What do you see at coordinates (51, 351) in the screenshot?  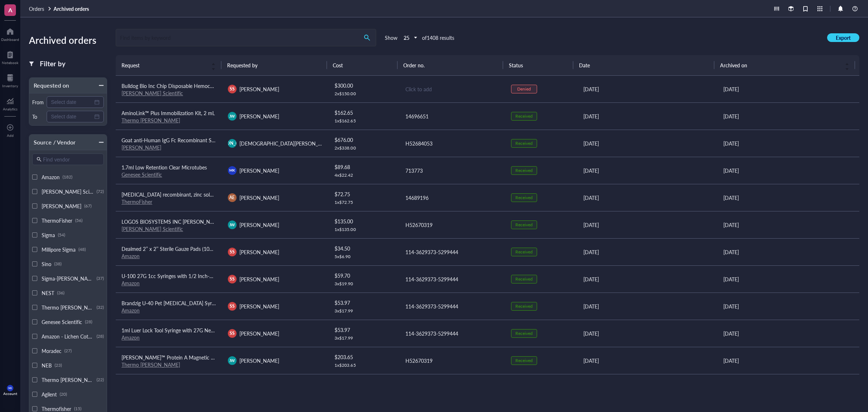 I see `span: Moradec` at bounding box center [51, 351].